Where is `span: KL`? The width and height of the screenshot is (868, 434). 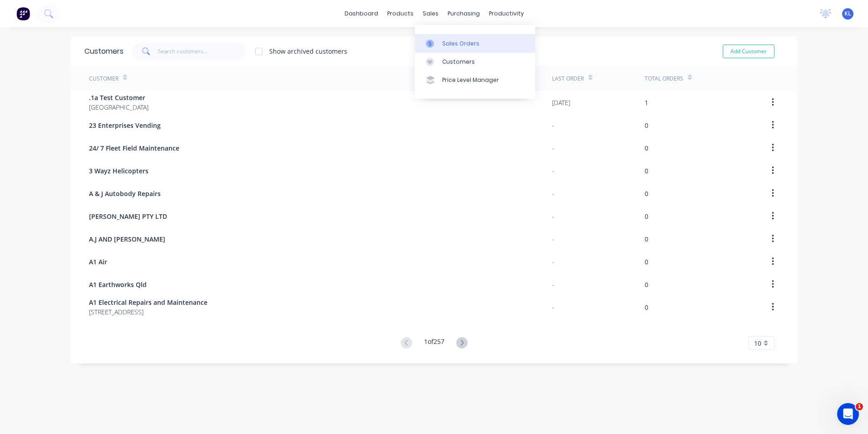 span: KL is located at coordinates (848, 13).